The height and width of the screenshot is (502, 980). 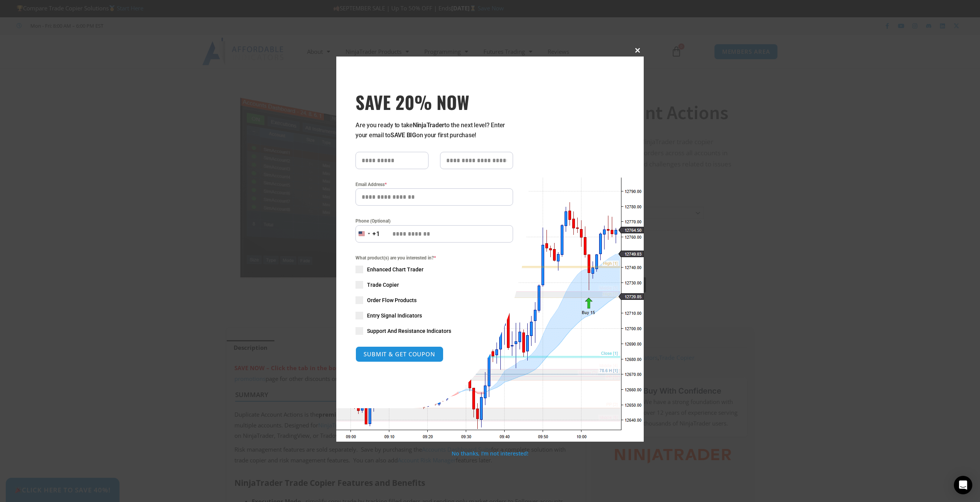 I want to click on span: Support And Resistance Indicators, so click(x=409, y=331).